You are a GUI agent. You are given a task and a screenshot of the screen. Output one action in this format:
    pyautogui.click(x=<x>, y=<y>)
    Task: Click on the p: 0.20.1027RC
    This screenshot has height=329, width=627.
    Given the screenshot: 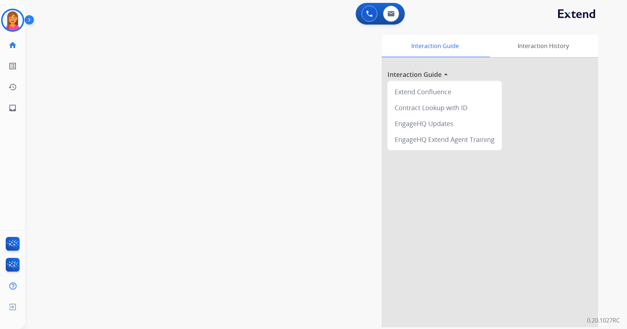 What is the action you would take?
    pyautogui.click(x=604, y=320)
    